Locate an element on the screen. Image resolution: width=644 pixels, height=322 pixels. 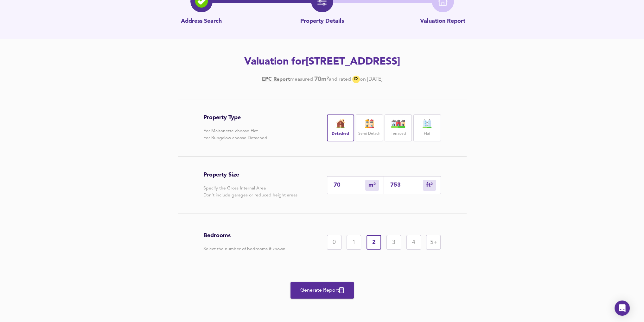
input: Enter sqm is located at coordinates (349, 185).